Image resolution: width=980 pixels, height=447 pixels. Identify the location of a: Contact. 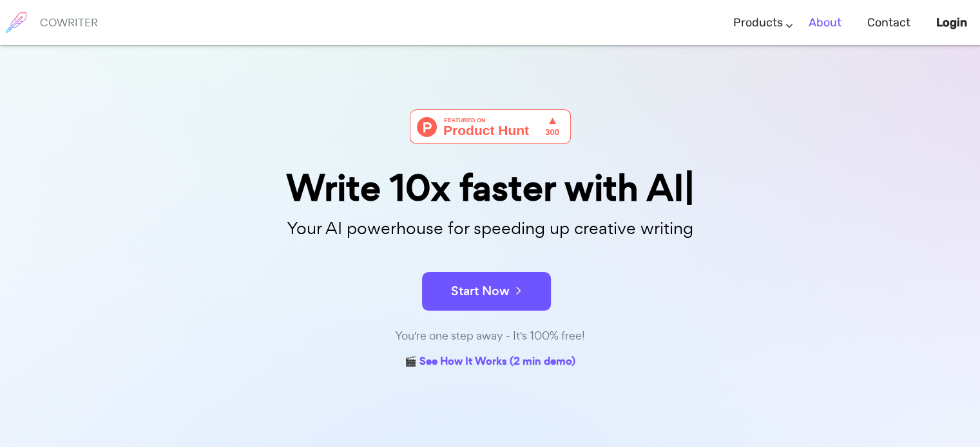
(889, 23).